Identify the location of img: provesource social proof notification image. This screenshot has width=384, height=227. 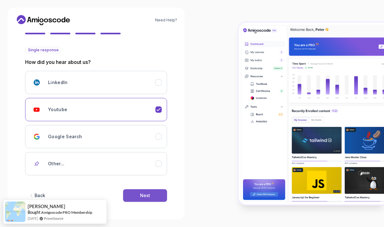
(15, 211).